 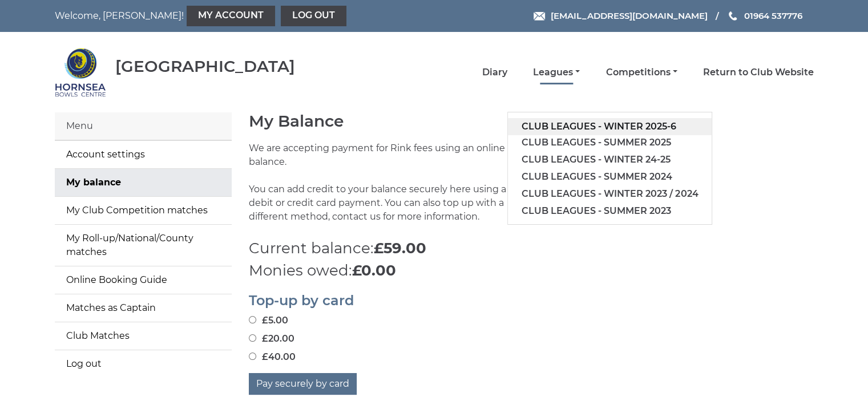 I want to click on a: Club leagues - Summer 2025, so click(x=609, y=143).